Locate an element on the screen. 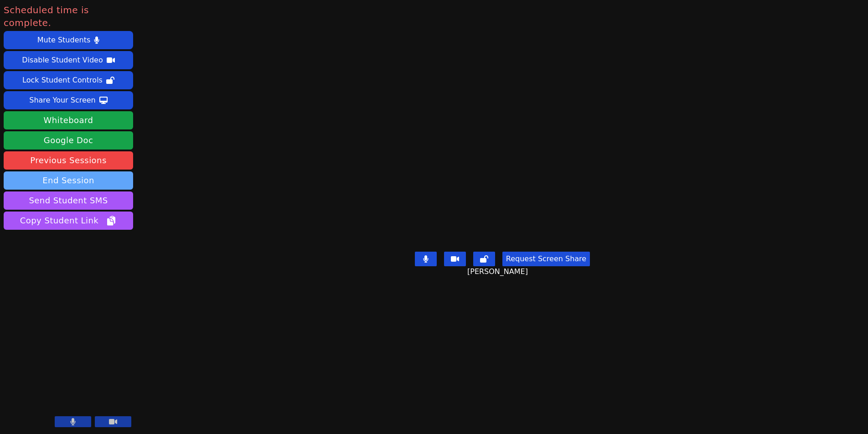 The height and width of the screenshot is (434, 868). button: Request Screen Share is located at coordinates (546, 259).